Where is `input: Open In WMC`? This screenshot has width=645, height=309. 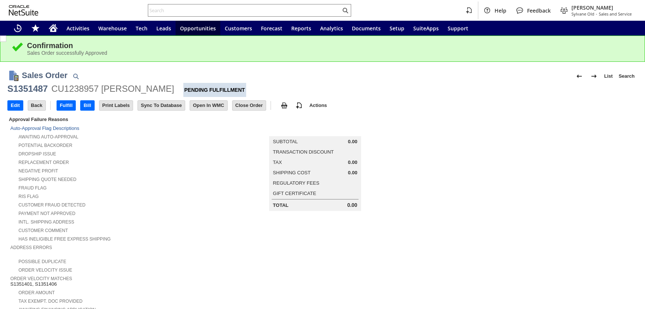 input: Open In WMC is located at coordinates (209, 105).